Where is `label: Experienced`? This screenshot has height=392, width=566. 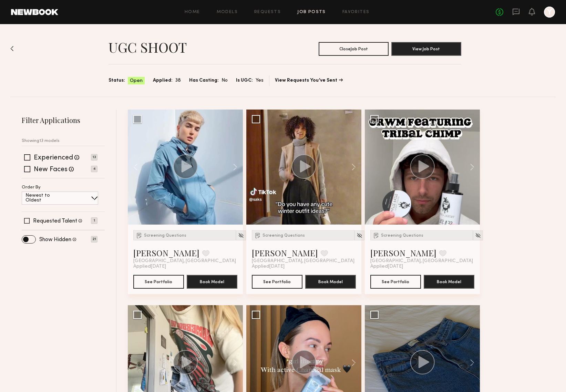
label: Experienced is located at coordinates (53, 159).